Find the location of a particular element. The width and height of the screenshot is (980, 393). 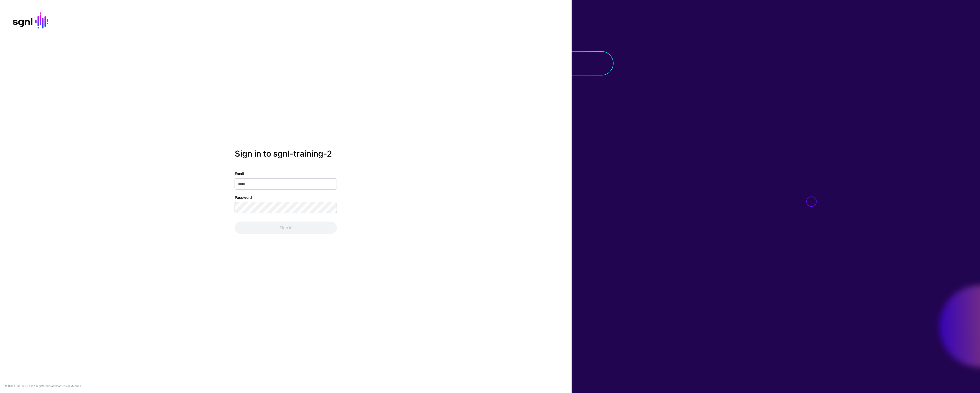

label: Email is located at coordinates (239, 174).